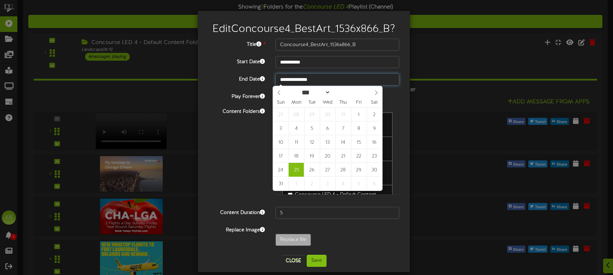  I want to click on span: August 15, 2025, so click(358, 142).